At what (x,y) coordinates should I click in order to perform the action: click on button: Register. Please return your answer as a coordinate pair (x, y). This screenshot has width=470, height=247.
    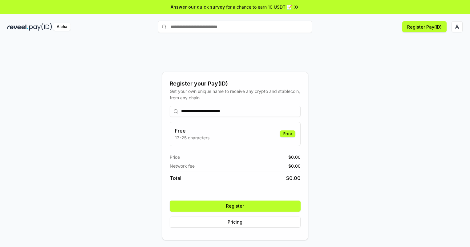
    Looking at the image, I should click on (235, 206).